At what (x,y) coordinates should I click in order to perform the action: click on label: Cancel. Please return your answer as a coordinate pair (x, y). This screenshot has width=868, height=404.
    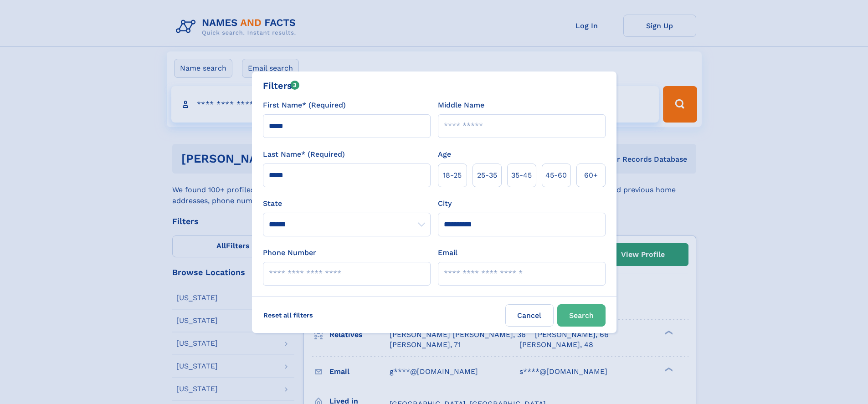
    Looking at the image, I should click on (529, 315).